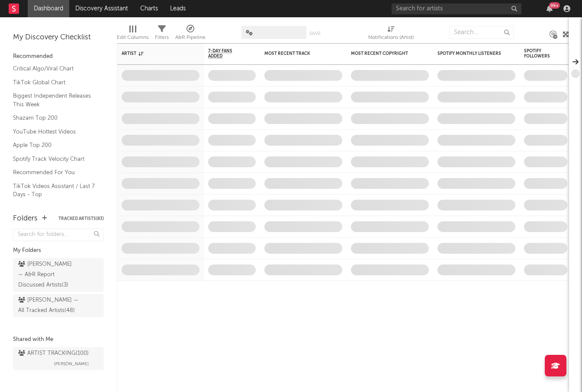 Image resolution: width=582 pixels, height=392 pixels. I want to click on a: Recommended For You, so click(54, 173).